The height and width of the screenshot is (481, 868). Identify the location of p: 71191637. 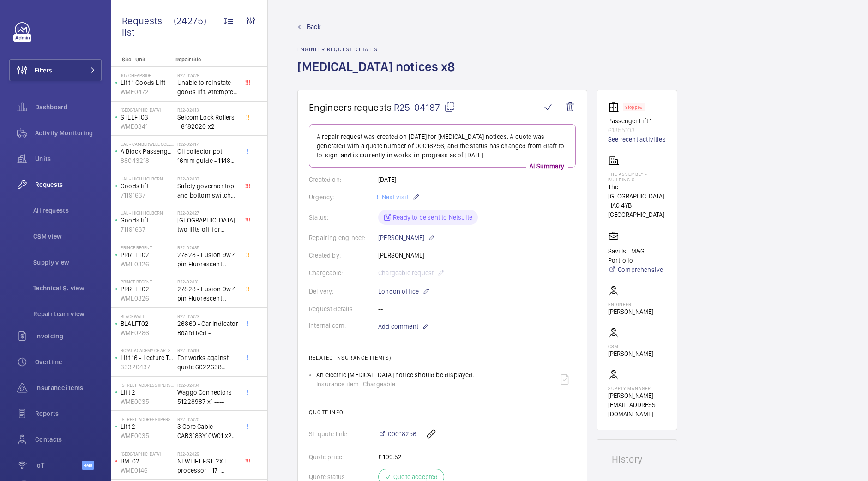
(147, 195).